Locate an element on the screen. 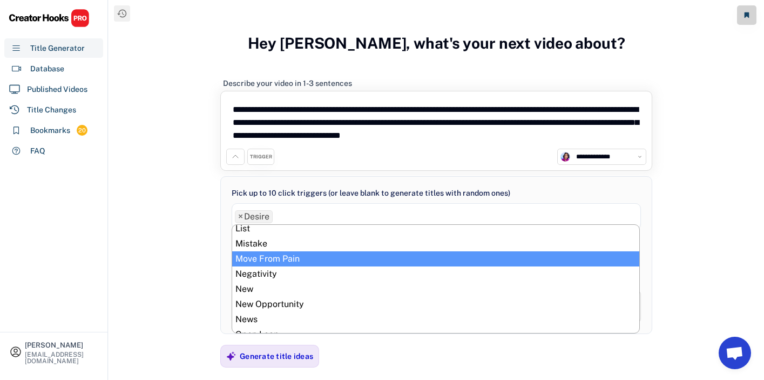 This screenshot has height=380, width=764. li: Mistake is located at coordinates (436, 244).